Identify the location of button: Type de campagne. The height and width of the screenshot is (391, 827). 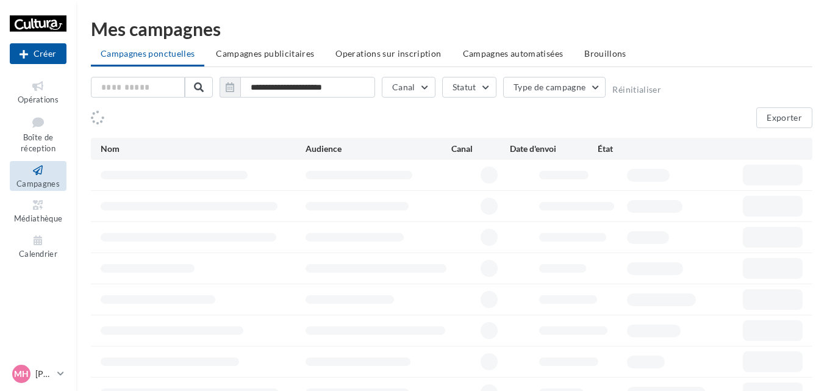
(554, 87).